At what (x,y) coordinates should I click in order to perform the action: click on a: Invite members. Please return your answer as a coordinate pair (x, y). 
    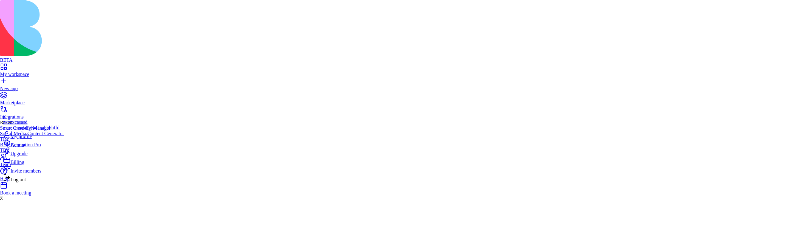
    Looking at the image, I should click on (31, 169).